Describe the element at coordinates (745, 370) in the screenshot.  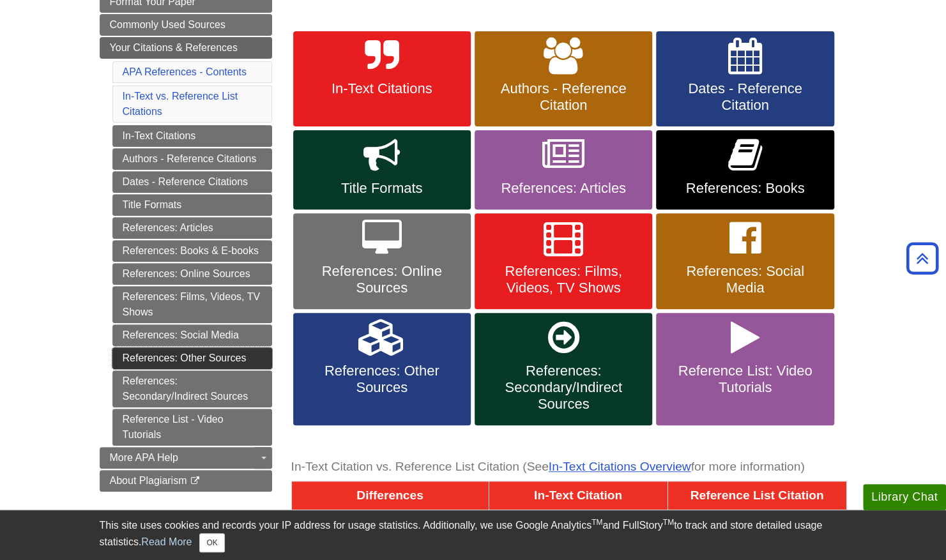
I see `a: Reference List: Video Tutorials` at that location.